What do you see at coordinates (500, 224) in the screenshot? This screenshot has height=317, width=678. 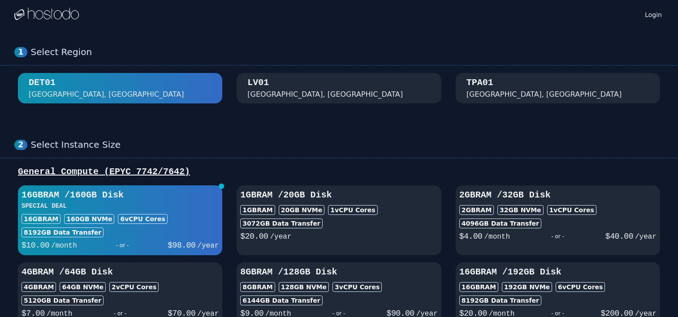 I see `div: 4096 GB Data Transfer` at bounding box center [500, 224].